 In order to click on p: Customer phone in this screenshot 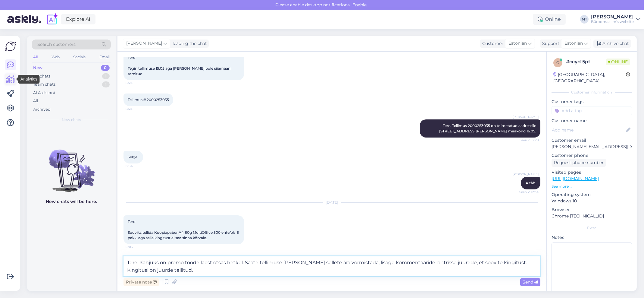, I will do `click(592, 155)`.